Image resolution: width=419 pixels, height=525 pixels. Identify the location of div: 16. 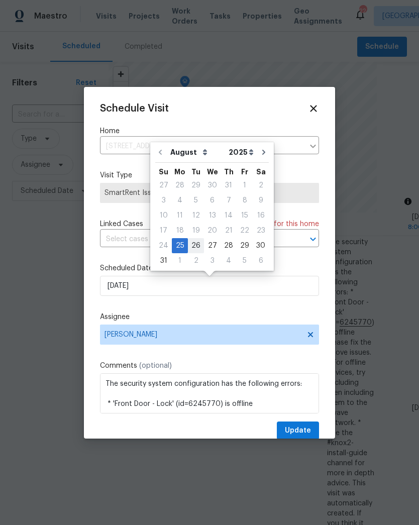
(261, 215).